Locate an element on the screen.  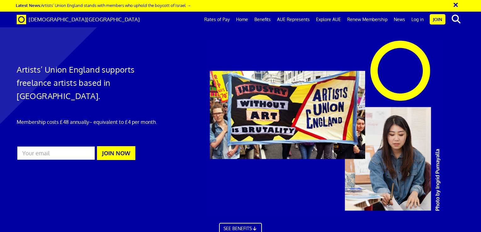
button: JOIN NOW is located at coordinates (116, 153).